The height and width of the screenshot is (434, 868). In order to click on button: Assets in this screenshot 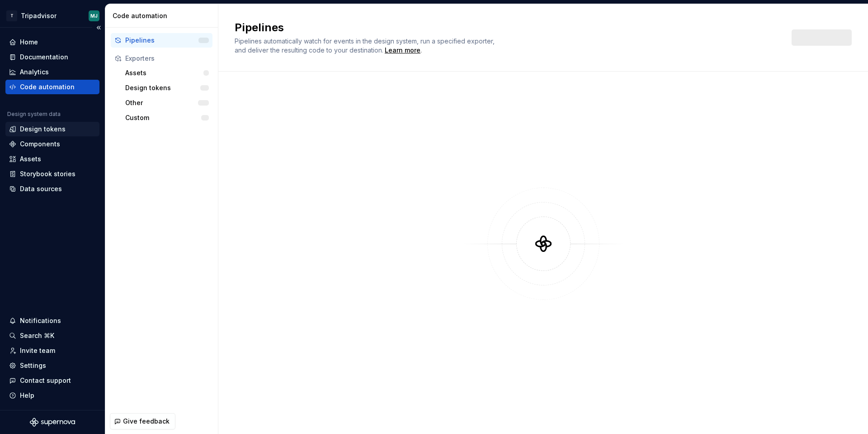, I will do `click(167, 73)`.